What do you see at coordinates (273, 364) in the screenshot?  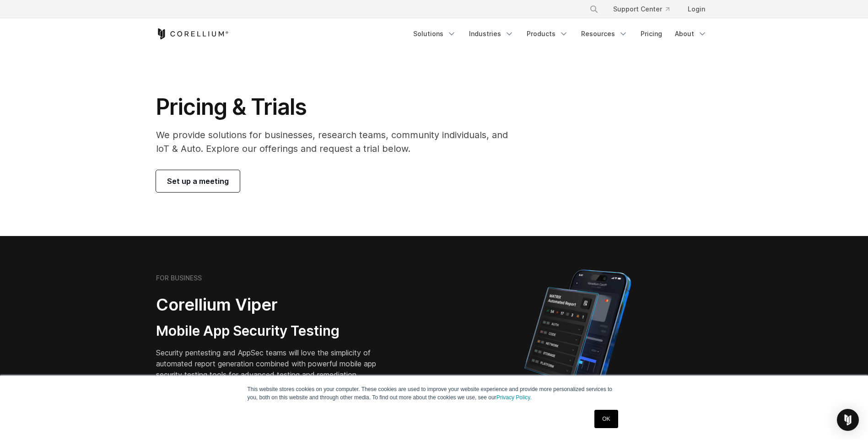 I see `p: Security pentesting and AppSec teams will love the simplicity of automated report generation comb...` at bounding box center [273, 364].